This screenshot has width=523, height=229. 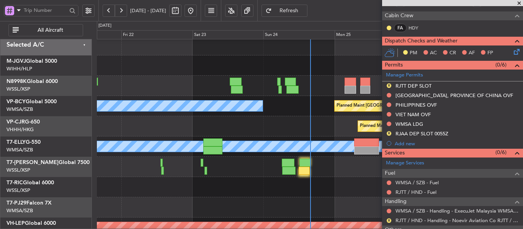 What do you see at coordinates (457, 221) in the screenshot?
I see `a: RJTT / HND - Handling - Noevir Aviation Co RJTT / HND` at bounding box center [457, 221].